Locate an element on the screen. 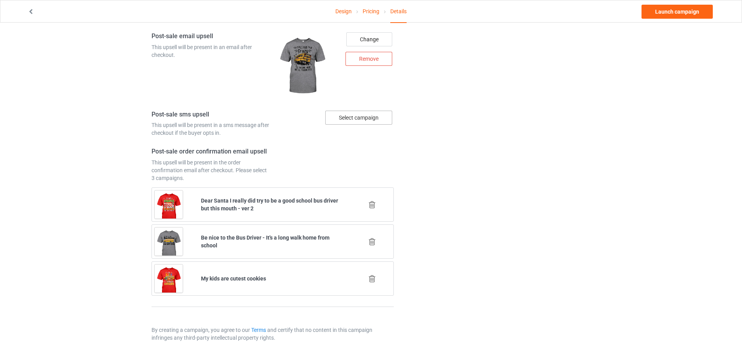  div: Change is located at coordinates (369, 39).